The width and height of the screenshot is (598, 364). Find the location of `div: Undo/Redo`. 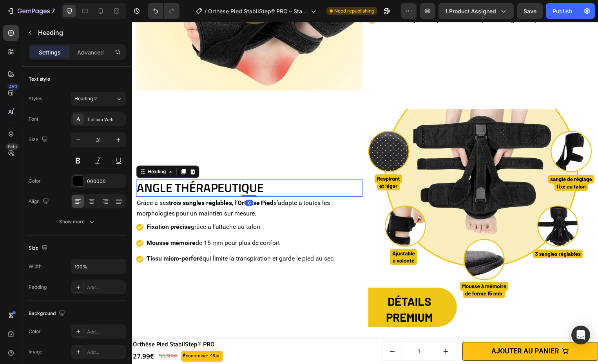

div: Undo/Redo is located at coordinates (163, 11).